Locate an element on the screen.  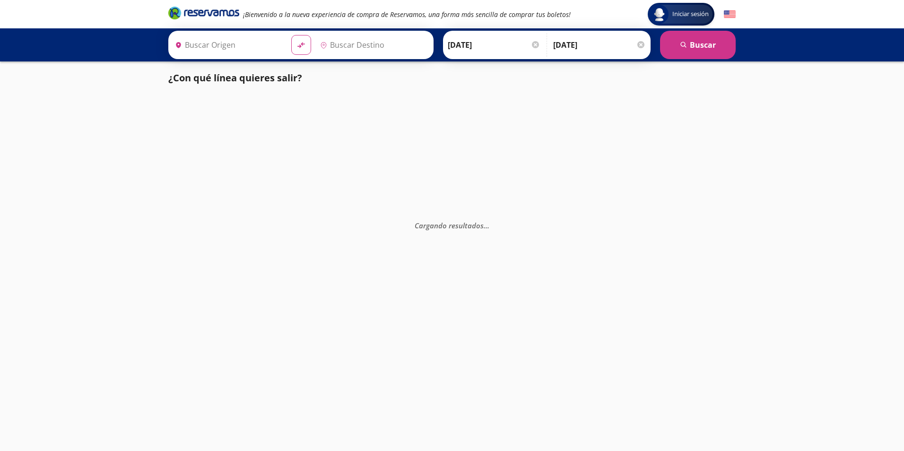
input: Elegir Fecha is located at coordinates (494, 45).